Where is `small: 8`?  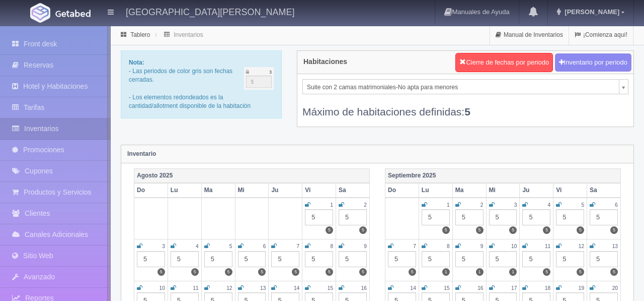
small: 8 is located at coordinates (448, 246).